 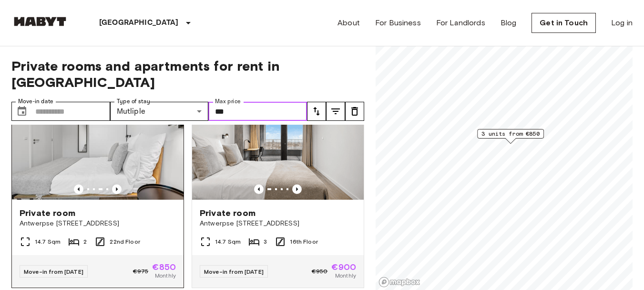 I want to click on span: 16th Floor, so click(x=304, y=242).